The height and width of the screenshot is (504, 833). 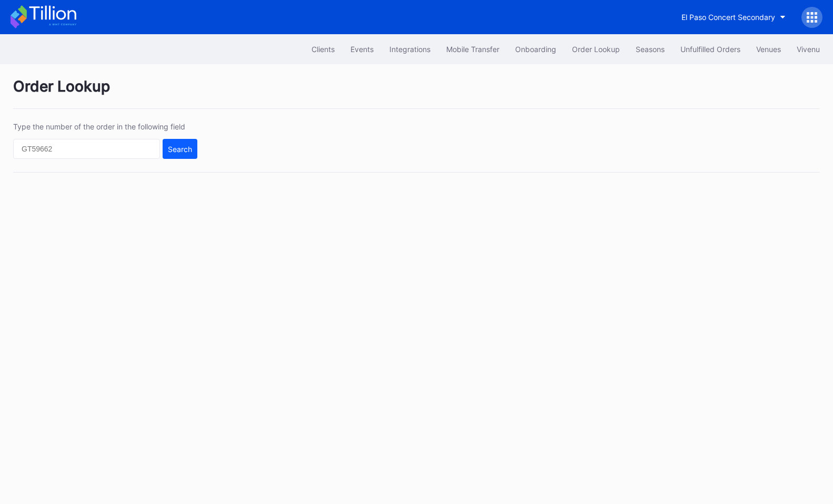 What do you see at coordinates (710, 49) in the screenshot?
I see `div: Unfulfilled Orders` at bounding box center [710, 49].